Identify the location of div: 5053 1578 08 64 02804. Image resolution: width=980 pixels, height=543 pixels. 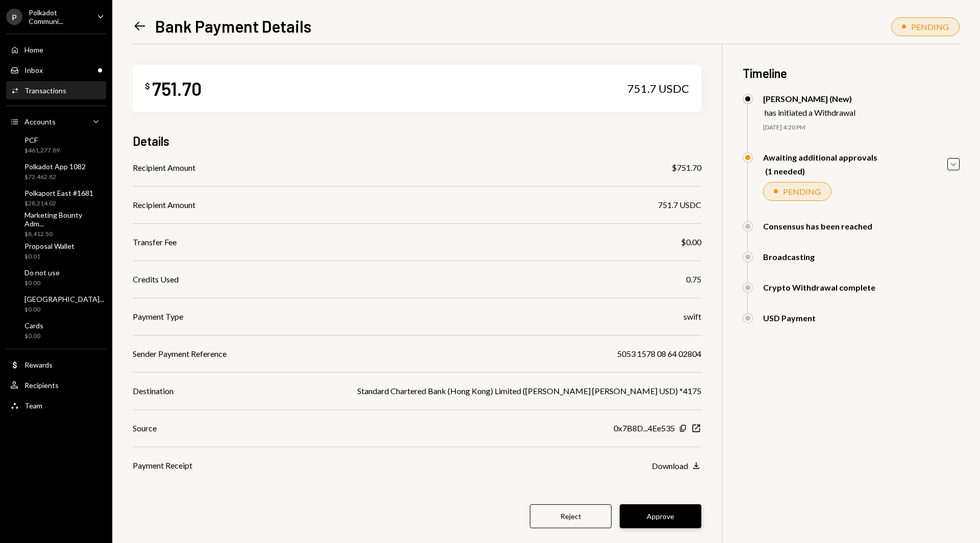
(659, 354).